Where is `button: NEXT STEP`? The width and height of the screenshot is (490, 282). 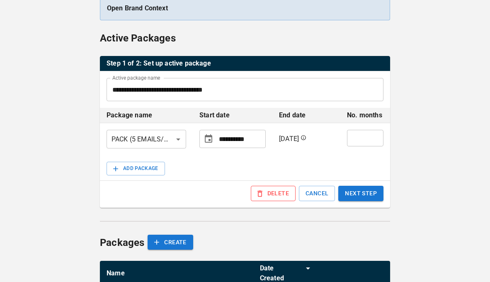 button: NEXT STEP is located at coordinates (361, 193).